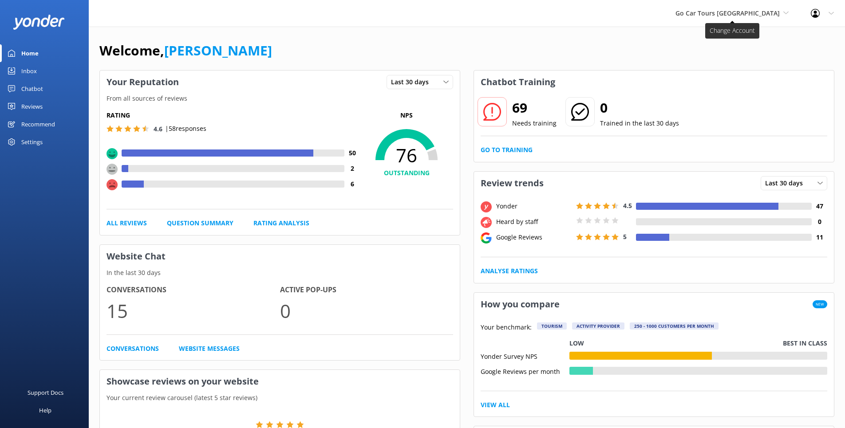  Describe the element at coordinates (185, 51) in the screenshot. I see `h1: Welcome,` at that location.